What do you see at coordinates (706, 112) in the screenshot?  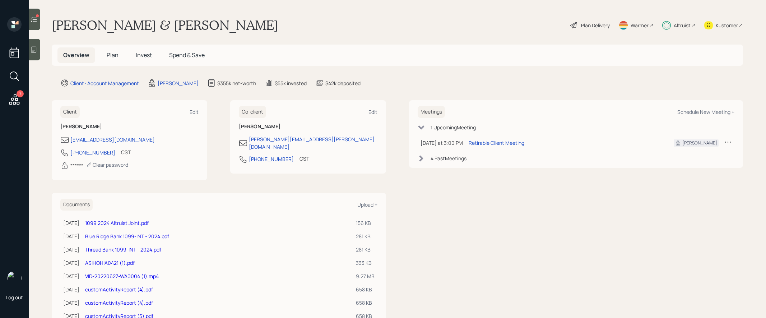 I see `div: Schedule New Meeting +` at bounding box center [706, 112].